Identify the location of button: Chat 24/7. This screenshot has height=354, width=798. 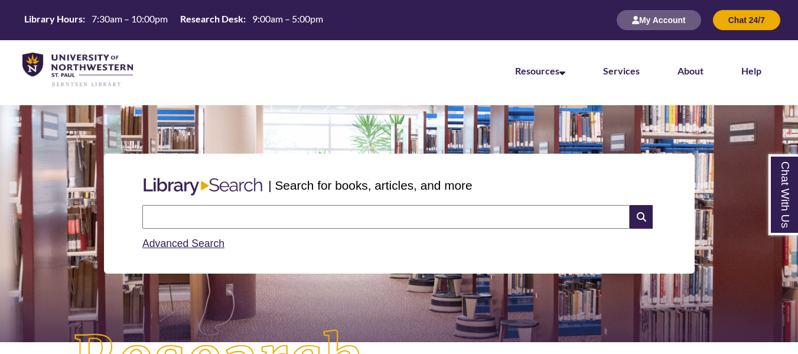
(747, 20).